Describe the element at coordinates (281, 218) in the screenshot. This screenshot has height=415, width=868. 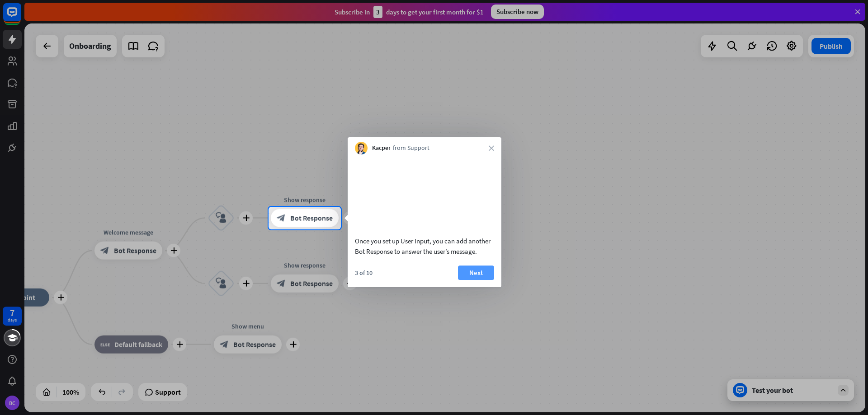
I see `i: block_bot_response` at that location.